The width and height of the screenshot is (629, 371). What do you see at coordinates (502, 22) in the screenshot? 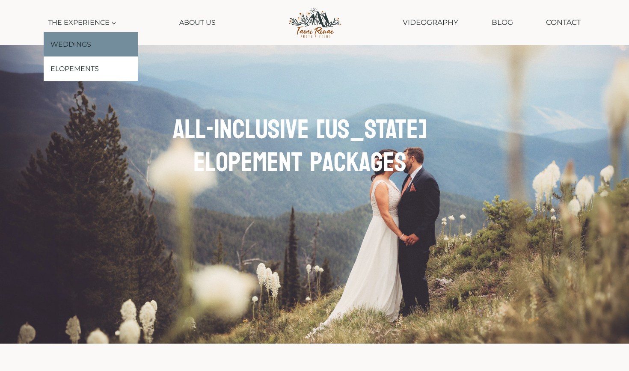
I see `a: Blog` at bounding box center [502, 22].